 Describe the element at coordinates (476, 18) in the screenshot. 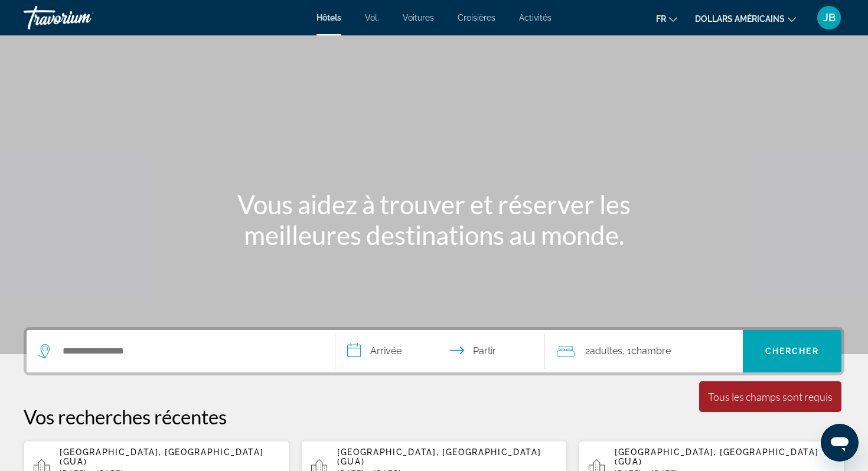

I see `a: Croisières` at that location.